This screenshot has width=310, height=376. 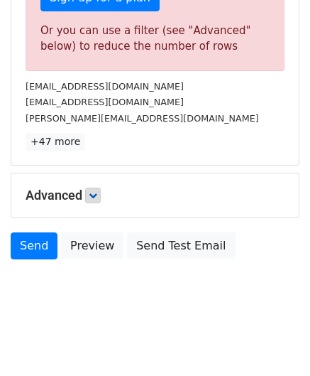 I want to click on div: Chat Widget, so click(x=275, y=342).